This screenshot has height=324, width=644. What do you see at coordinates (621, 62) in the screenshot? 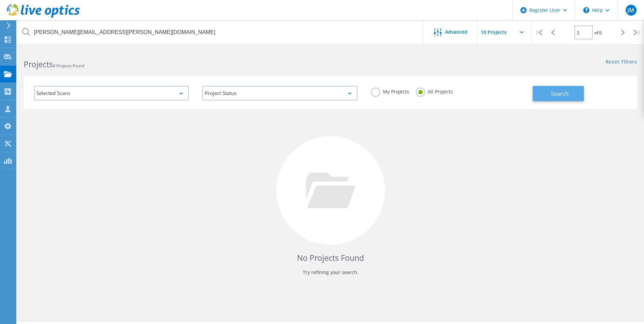
I see `a: Reset Filters` at bounding box center [621, 62].